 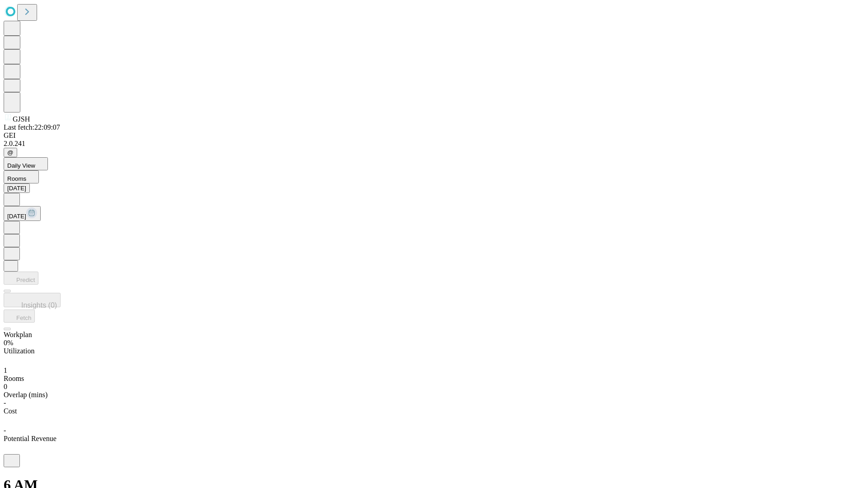 What do you see at coordinates (26, 395) in the screenshot?
I see `span: Overlap (mins)` at bounding box center [26, 395].